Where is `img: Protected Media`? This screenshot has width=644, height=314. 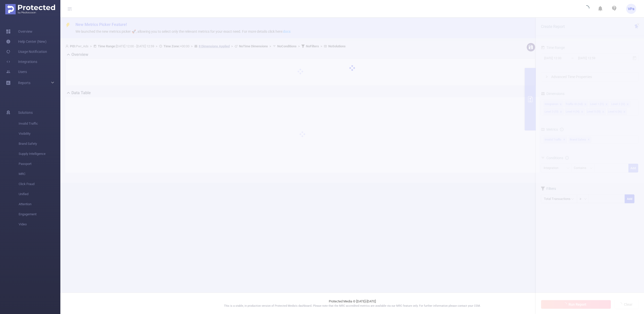 img: Protected Media is located at coordinates (30, 9).